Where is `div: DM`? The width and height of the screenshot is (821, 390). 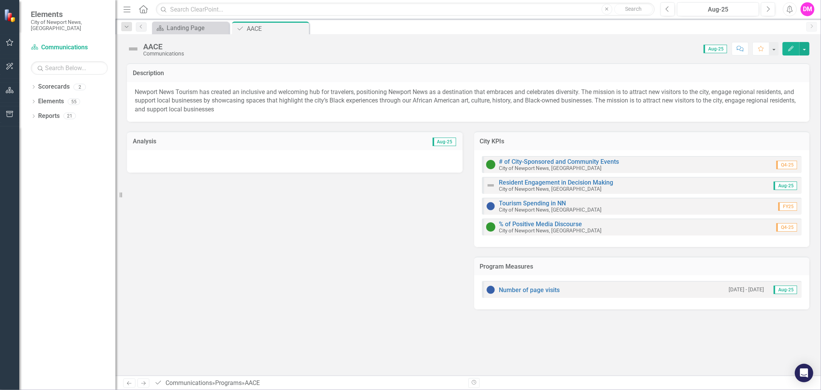
div: DM is located at coordinates (808, 9).